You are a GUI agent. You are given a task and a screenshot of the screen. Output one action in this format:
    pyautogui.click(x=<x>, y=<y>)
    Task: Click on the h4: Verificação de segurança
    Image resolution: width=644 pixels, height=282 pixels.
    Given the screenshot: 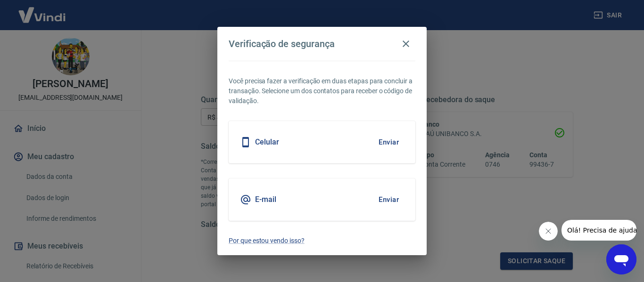 What is the action you would take?
    pyautogui.click(x=282, y=44)
    